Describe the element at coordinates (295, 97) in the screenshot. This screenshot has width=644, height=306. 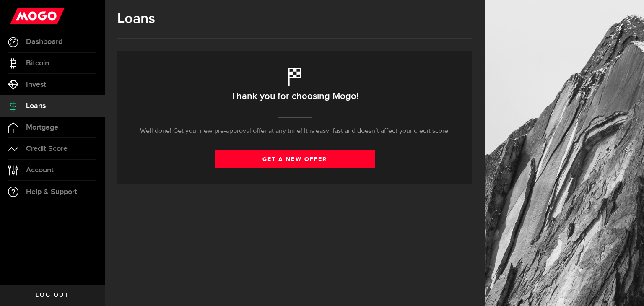
I see `h2: Thank you for choosing Mogo!` at that location.